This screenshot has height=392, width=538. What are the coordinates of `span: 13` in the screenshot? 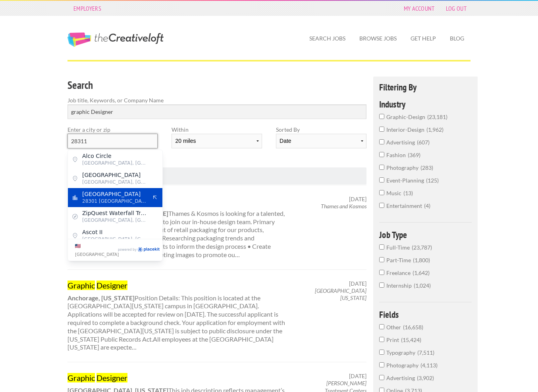 It's located at (409, 193).